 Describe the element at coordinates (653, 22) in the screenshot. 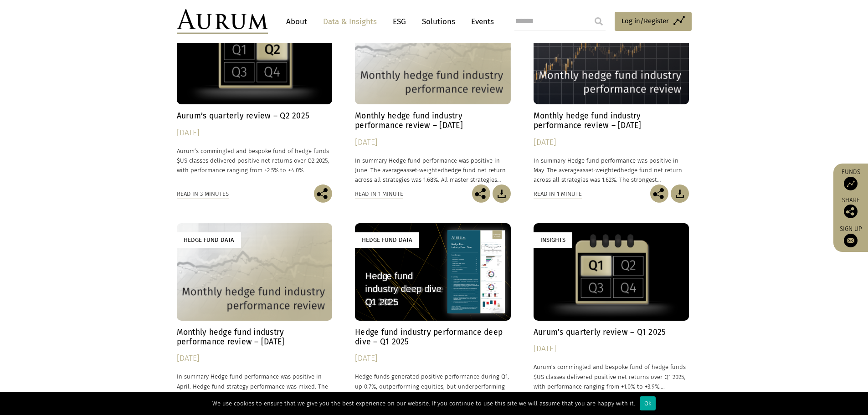

I see `a: Log in/Register` at that location.